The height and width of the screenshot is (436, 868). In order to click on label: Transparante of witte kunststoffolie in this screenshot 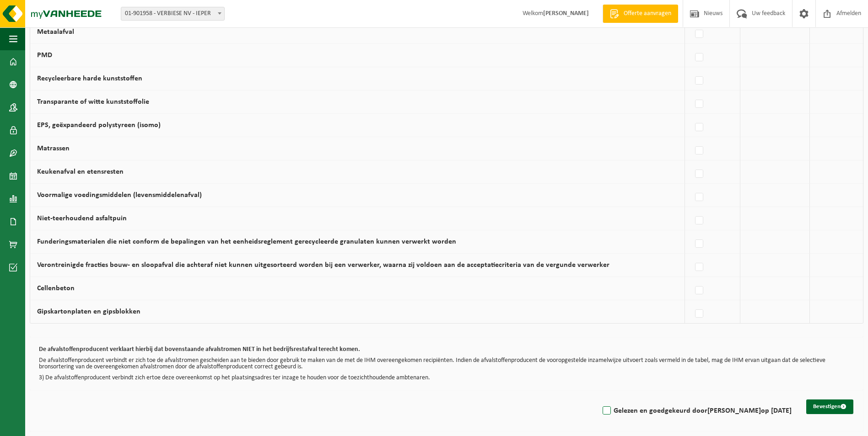, I will do `click(93, 102)`.